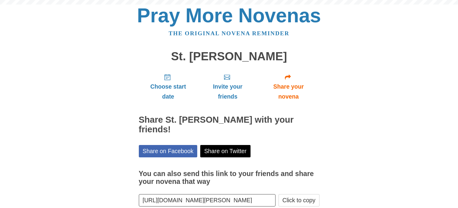 The height and width of the screenshot is (208, 458). I want to click on span: Invite your friends, so click(227, 92).